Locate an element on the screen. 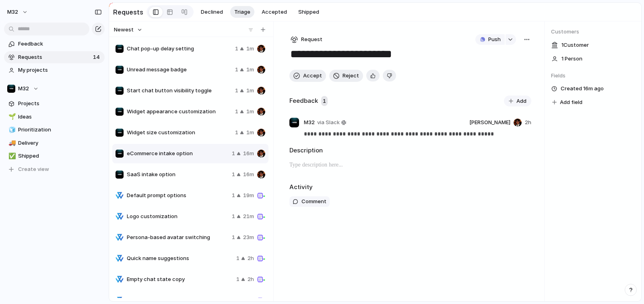 The image size is (644, 304). span: 1 Person is located at coordinates (572, 59).